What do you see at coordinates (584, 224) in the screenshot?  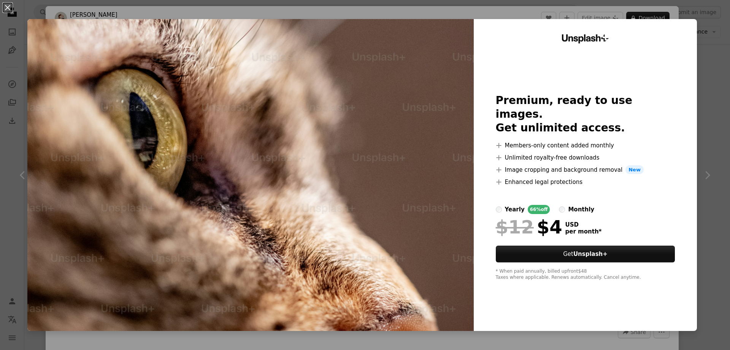 I see `span: USD` at bounding box center [584, 224].